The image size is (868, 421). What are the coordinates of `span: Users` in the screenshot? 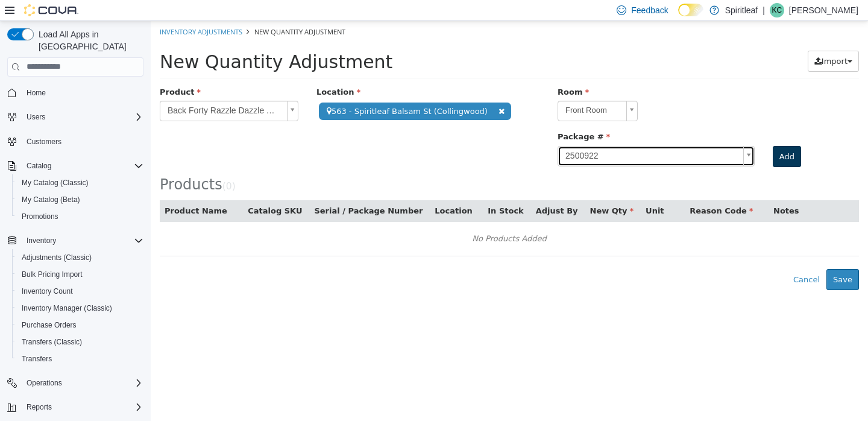 It's located at (83, 117).